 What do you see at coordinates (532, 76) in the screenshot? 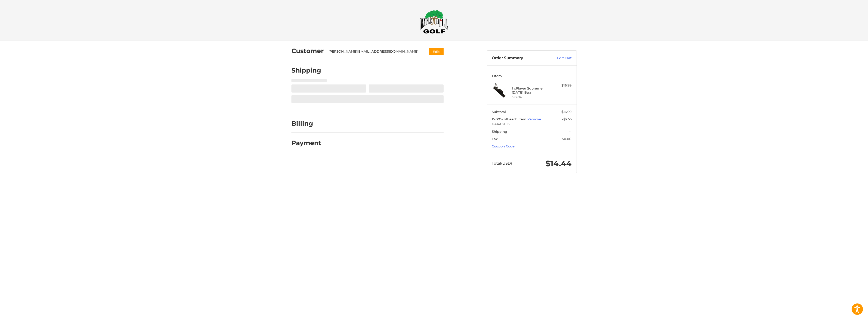
I see `h3: 1 Item` at bounding box center [532, 76].